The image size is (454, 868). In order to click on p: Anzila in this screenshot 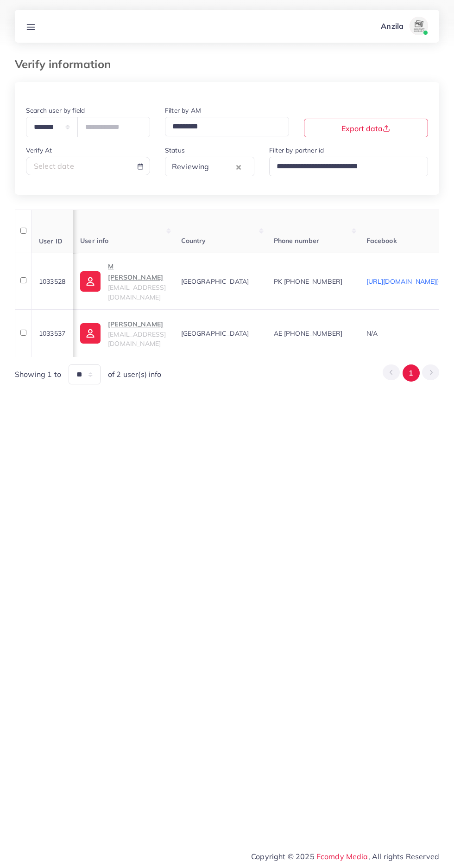, I will do `click(392, 26)`.